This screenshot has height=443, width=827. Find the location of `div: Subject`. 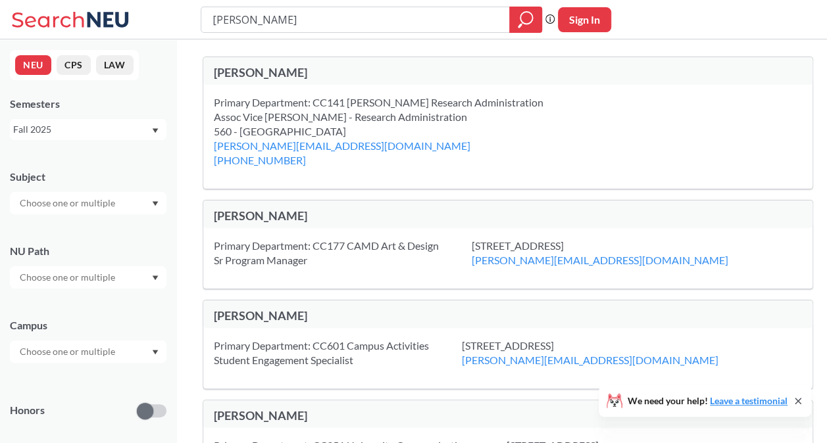

div: Subject is located at coordinates (88, 177).